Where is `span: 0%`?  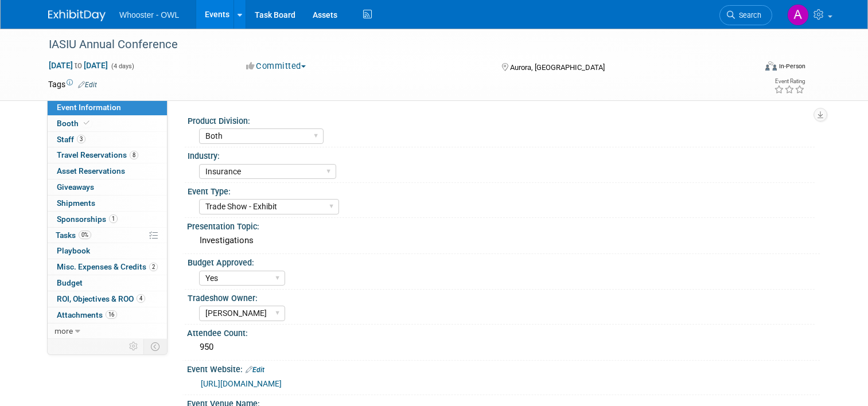 span: 0% is located at coordinates (85, 235).